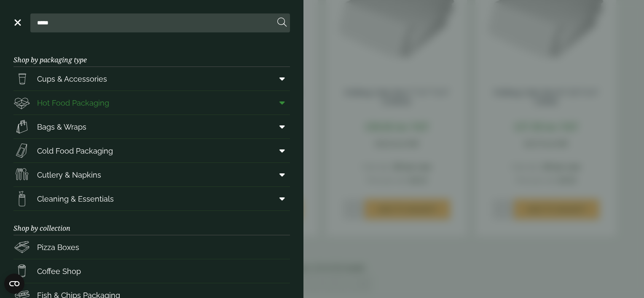  I want to click on span: Bags & Wraps, so click(61, 127).